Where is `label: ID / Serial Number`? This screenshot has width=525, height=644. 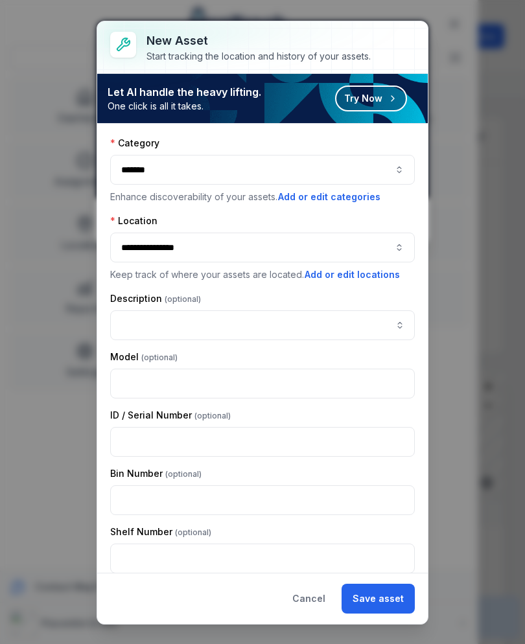
label: ID / Serial Number is located at coordinates (170, 415).